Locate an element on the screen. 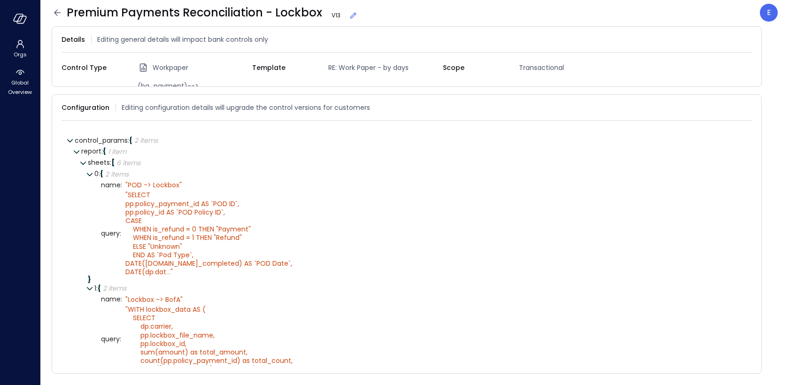 Image resolution: width=789 pixels, height=385 pixels. span: Editing configuration details will upgrade the control versions for customers is located at coordinates (246, 108).